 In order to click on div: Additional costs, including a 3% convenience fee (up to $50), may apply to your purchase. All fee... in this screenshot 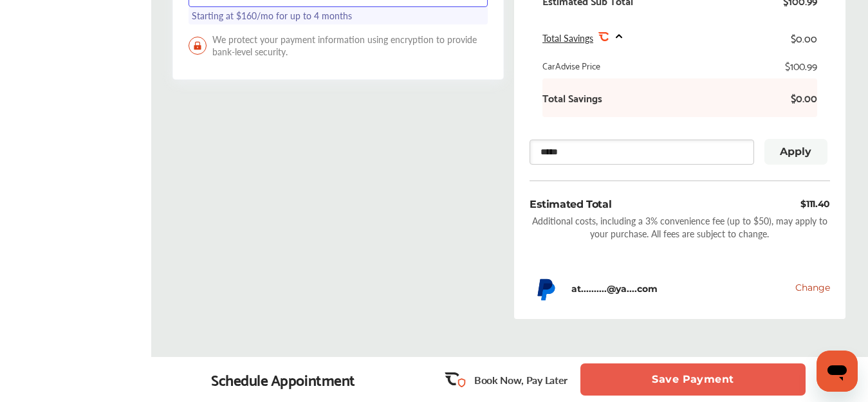, I will do `click(680, 227)`.